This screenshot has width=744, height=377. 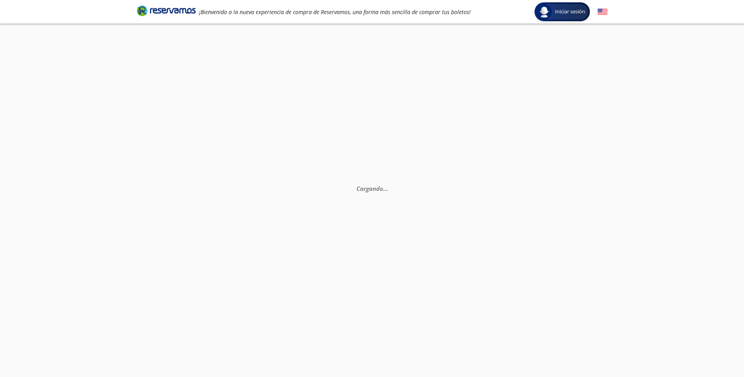 I want to click on button: English, so click(x=602, y=12).